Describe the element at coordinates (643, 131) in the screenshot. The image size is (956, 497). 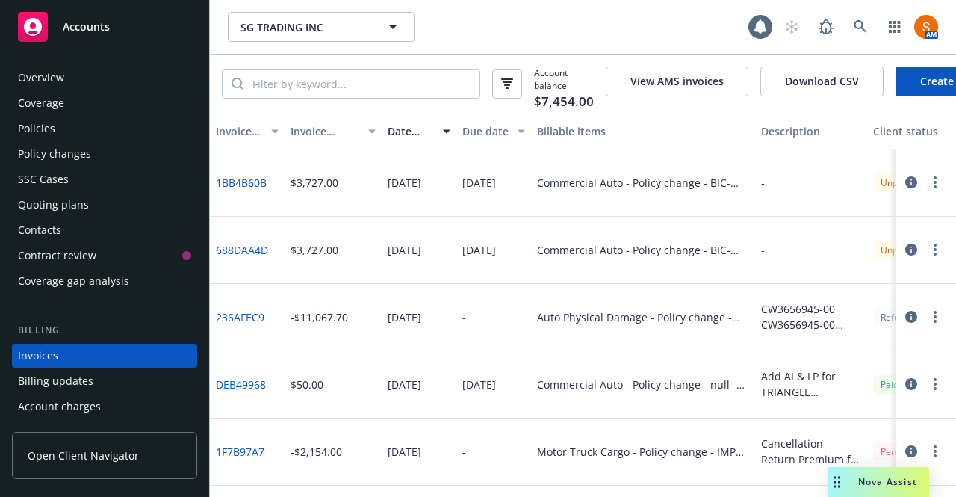
I see `button: Billable items` at that location.